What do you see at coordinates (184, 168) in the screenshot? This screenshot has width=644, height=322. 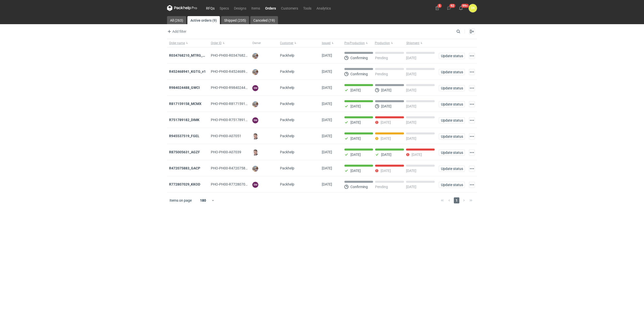 I see `a: R472075883_GACP` at bounding box center [184, 168].